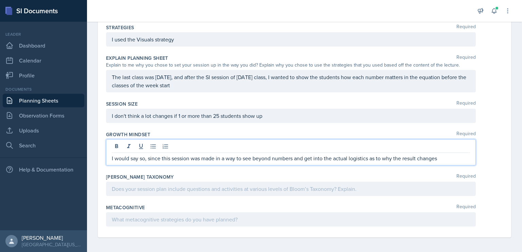  I want to click on a: Uploads, so click(44, 131).